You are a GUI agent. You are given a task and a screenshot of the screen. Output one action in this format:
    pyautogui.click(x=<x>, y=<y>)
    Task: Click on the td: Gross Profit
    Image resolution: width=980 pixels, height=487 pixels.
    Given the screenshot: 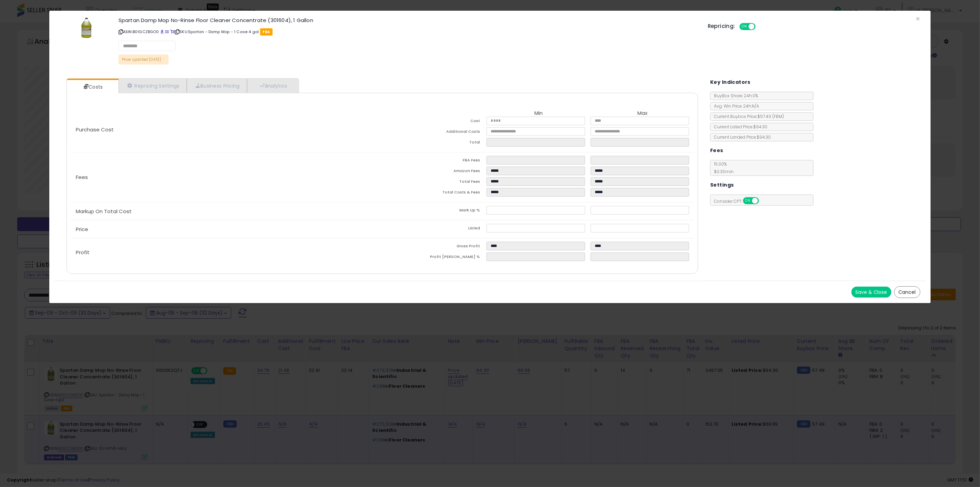 What is the action you would take?
    pyautogui.click(x=435, y=247)
    